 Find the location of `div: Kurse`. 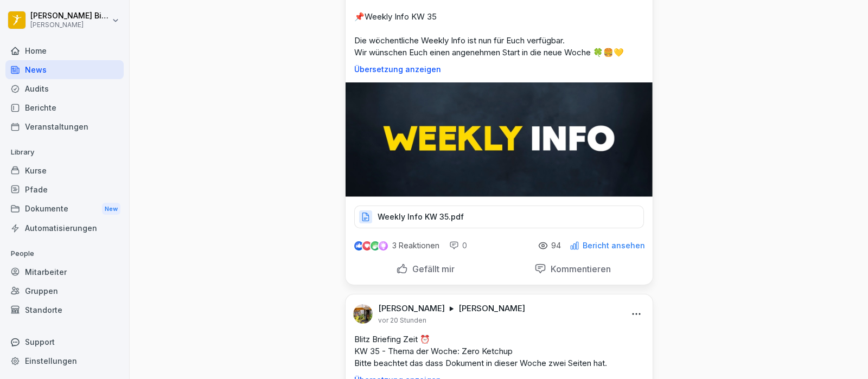

div: Kurse is located at coordinates (65, 170).